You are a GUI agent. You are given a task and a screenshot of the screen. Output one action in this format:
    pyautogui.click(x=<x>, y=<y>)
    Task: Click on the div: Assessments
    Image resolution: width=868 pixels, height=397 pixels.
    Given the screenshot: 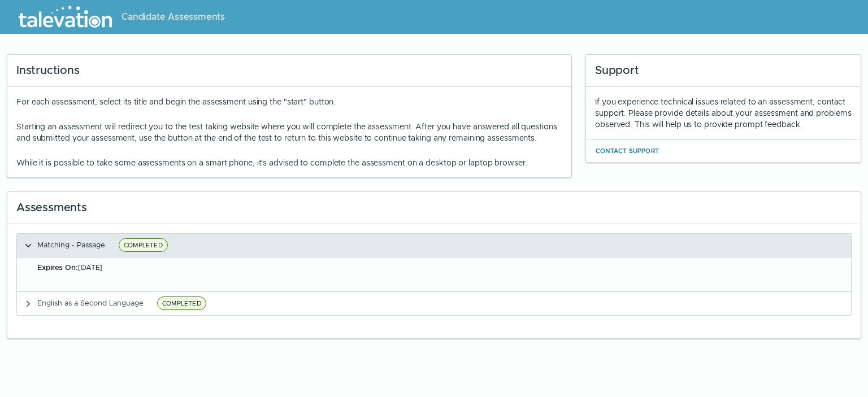 What is the action you would take?
    pyautogui.click(x=434, y=208)
    